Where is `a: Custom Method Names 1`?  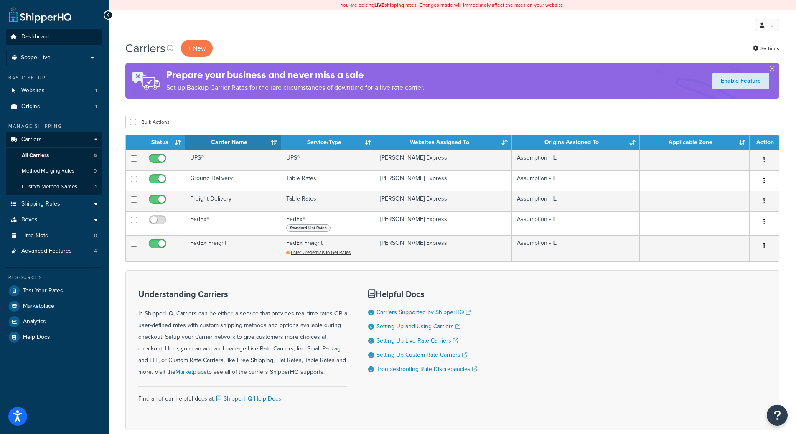 a: Custom Method Names 1 is located at coordinates (54, 187).